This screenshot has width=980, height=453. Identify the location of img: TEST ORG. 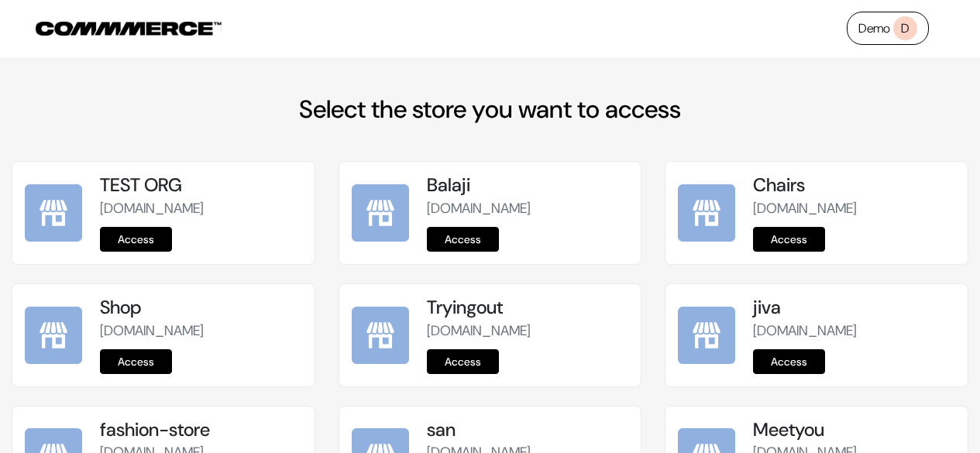
(54, 213).